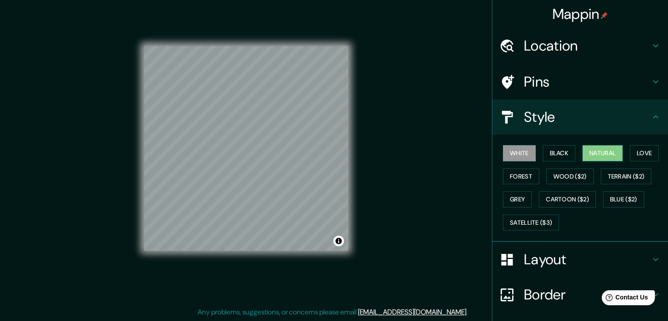  I want to click on button: Blue ($2), so click(624, 199).